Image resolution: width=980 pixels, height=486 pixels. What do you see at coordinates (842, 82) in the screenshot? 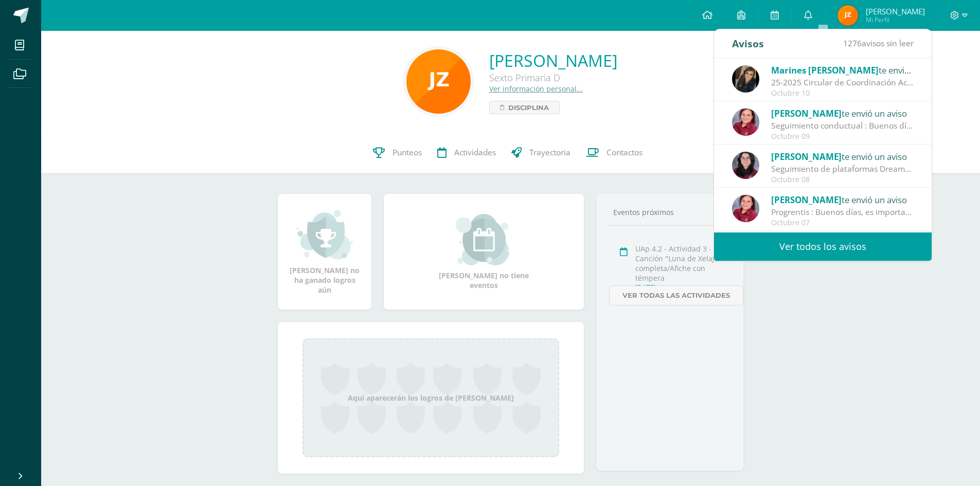
I see `div: 25-2025 Circular de Coordinación Académica: Buenos días estimadas familias maristas del Liceo Gua...` at bounding box center [842, 82].